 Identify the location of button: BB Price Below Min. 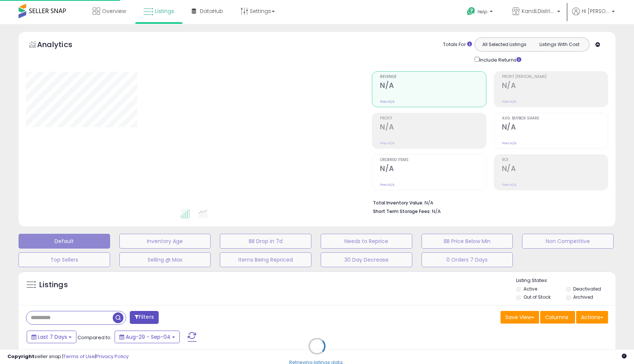
(467, 241).